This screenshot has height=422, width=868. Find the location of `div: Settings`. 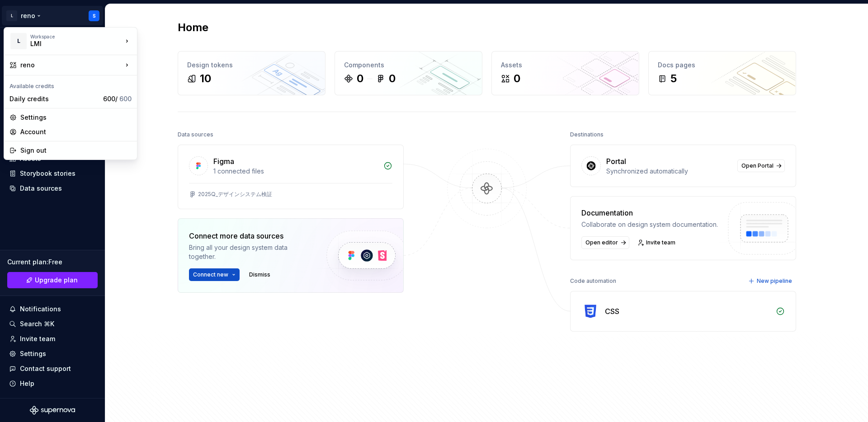

div: Settings is located at coordinates (76, 118).